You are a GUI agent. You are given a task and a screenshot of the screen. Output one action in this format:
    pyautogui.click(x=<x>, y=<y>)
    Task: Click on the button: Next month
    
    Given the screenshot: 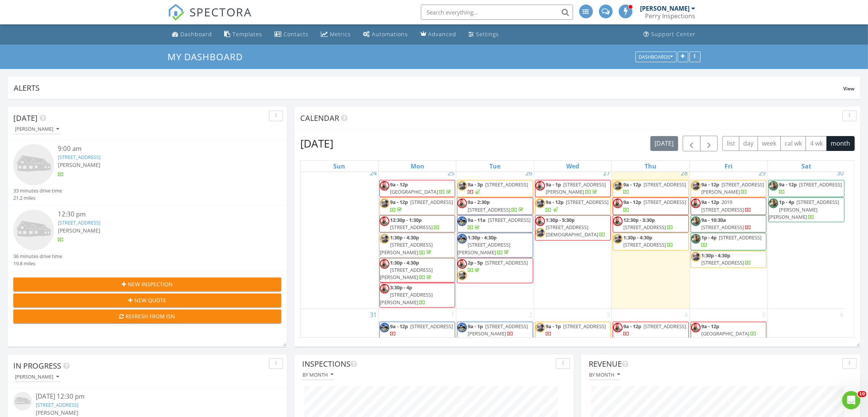 What is the action you would take?
    pyautogui.click(x=709, y=143)
    